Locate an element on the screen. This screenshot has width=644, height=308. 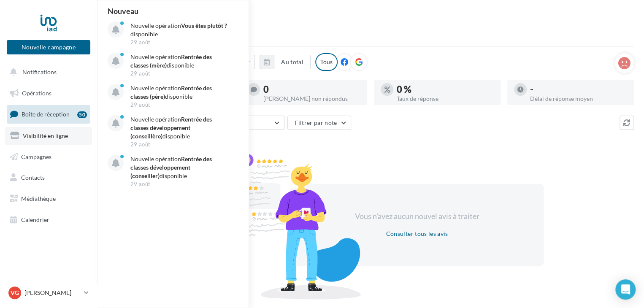
span: Boîte de réception is located at coordinates (46, 114).